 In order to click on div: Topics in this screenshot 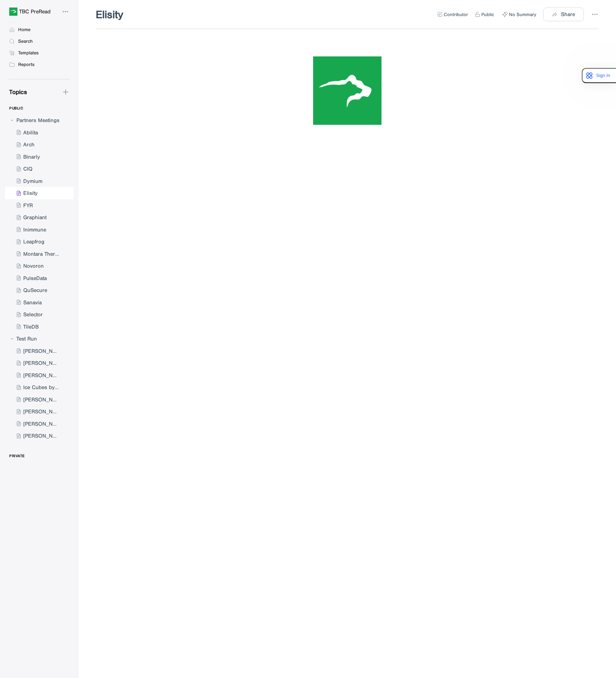, I will do `click(16, 92)`.